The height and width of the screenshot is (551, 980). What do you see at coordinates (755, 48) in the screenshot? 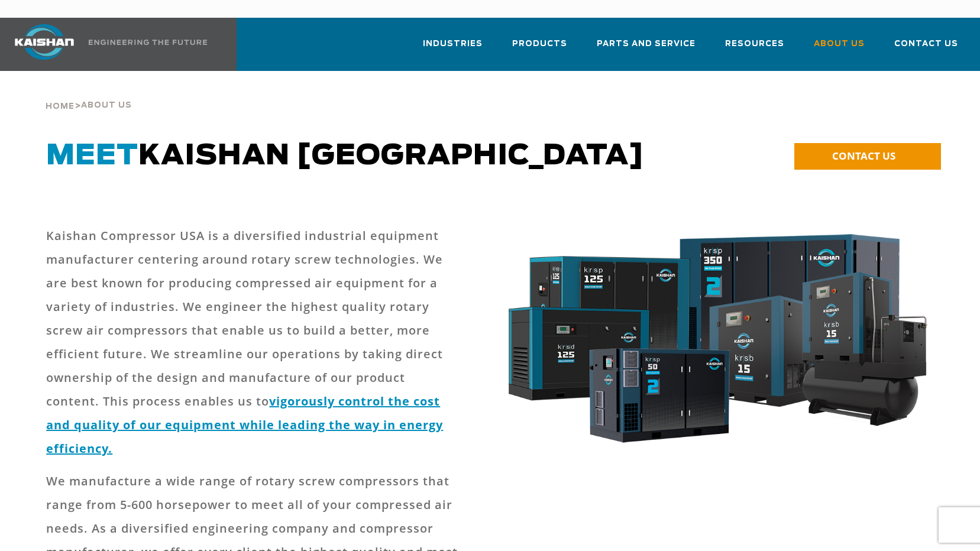
I see `a: Resources` at bounding box center [755, 48].